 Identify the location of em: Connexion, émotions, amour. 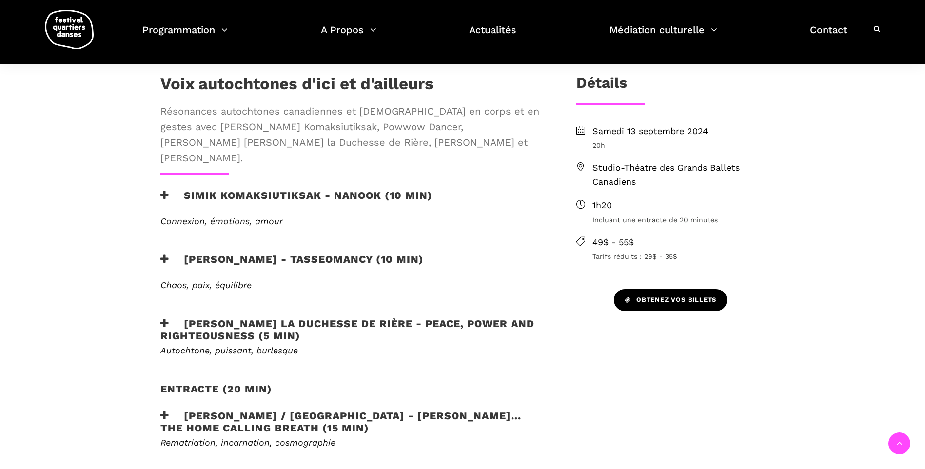
(221, 221).